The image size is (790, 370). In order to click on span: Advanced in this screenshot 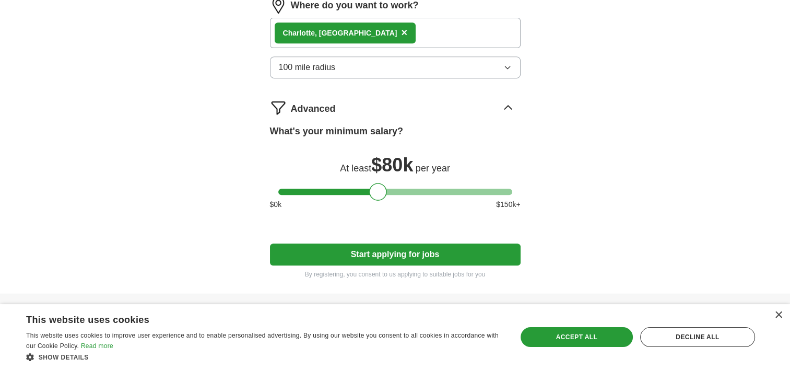, I will do `click(313, 109)`.